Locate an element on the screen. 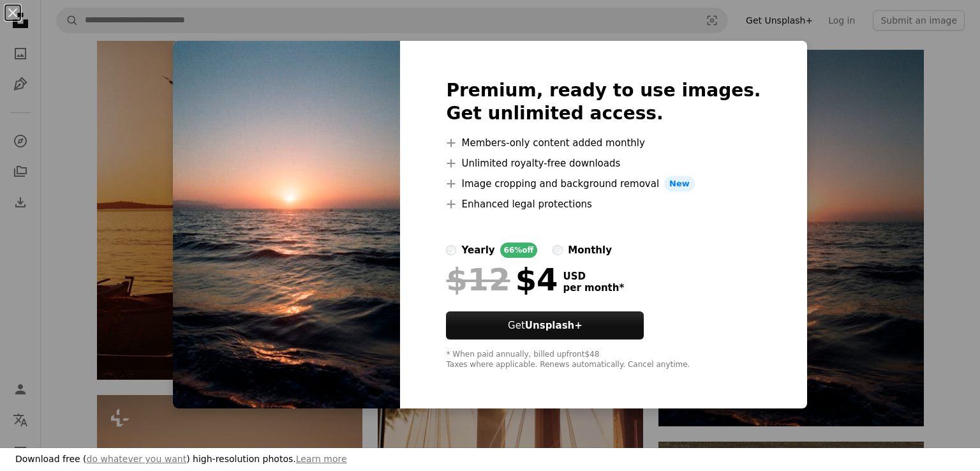 The height and width of the screenshot is (471, 980). div: monthly is located at coordinates (589, 250).